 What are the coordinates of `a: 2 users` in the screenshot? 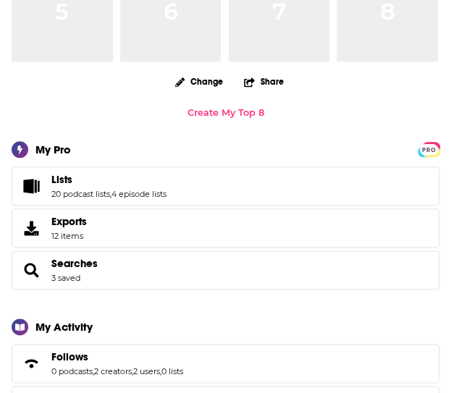 It's located at (146, 371).